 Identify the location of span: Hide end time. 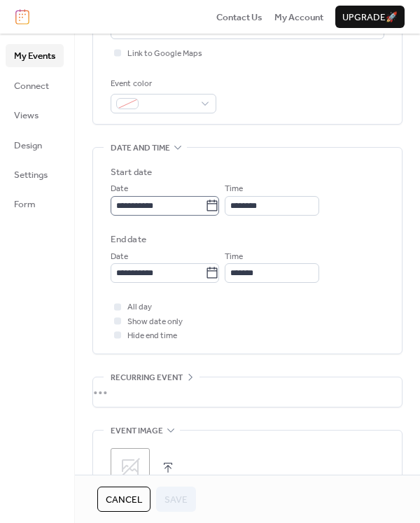
(152, 336).